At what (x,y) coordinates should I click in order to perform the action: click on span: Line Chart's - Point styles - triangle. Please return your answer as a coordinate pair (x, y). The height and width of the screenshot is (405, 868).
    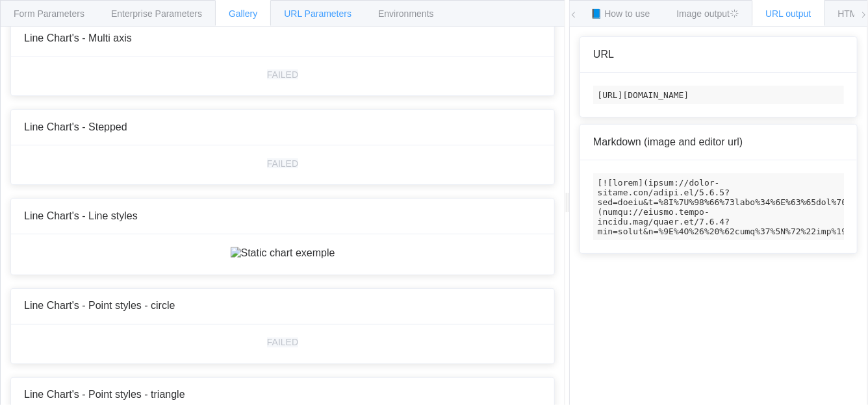
    Looking at the image, I should click on (104, 394).